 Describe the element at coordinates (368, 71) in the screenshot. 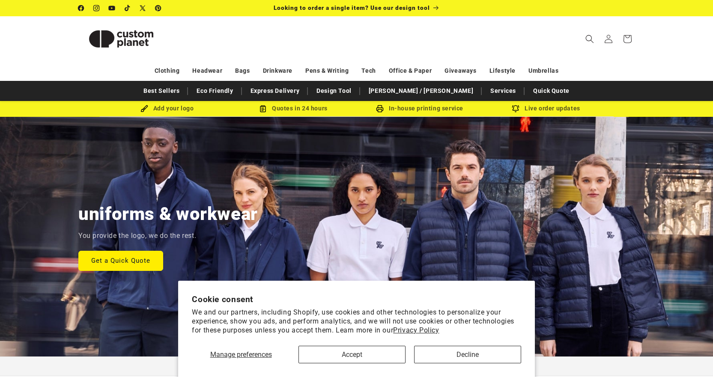

I see `a: Tech` at that location.